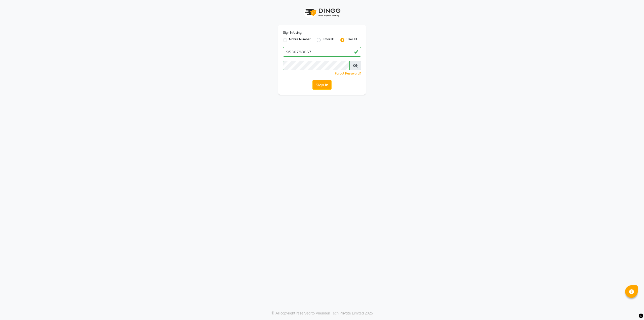  Describe the element at coordinates (348, 73) in the screenshot. I see `a: Forgot Password?` at that location.